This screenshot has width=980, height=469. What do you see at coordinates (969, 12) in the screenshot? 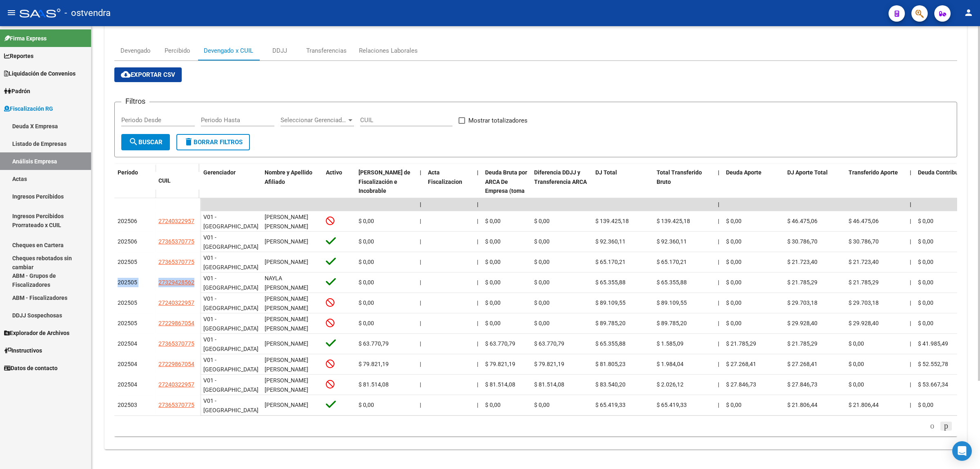
I see `mat-icon: person` at bounding box center [969, 12].